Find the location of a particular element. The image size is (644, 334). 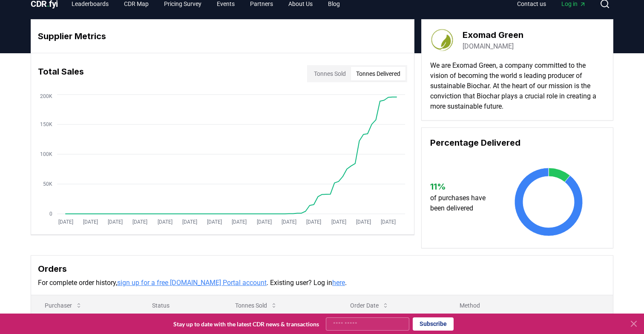

p: of purchases have been delivered is located at coordinates (462, 203).